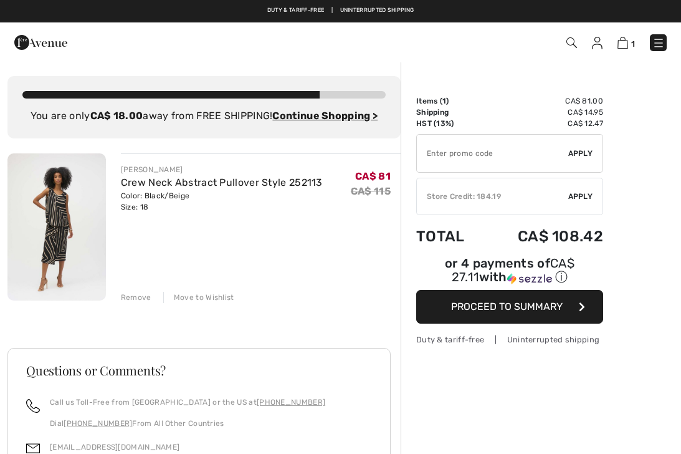 This screenshot has width=681, height=454. Describe the element at coordinates (507, 306) in the screenshot. I see `span: Proceed to Summary` at that location.